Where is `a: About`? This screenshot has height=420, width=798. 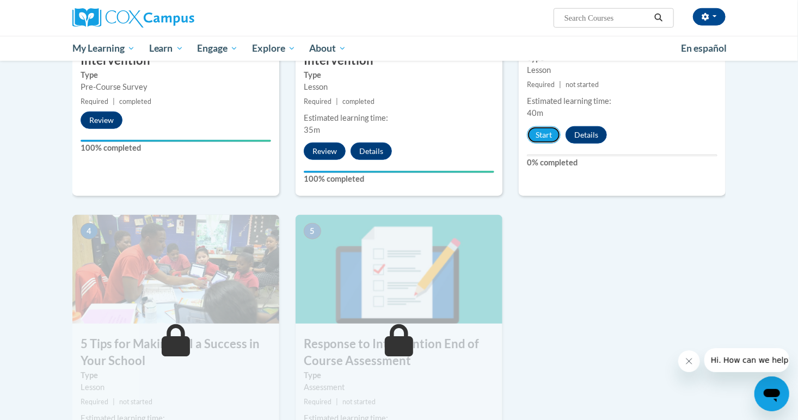
a: About is located at coordinates (328, 48).